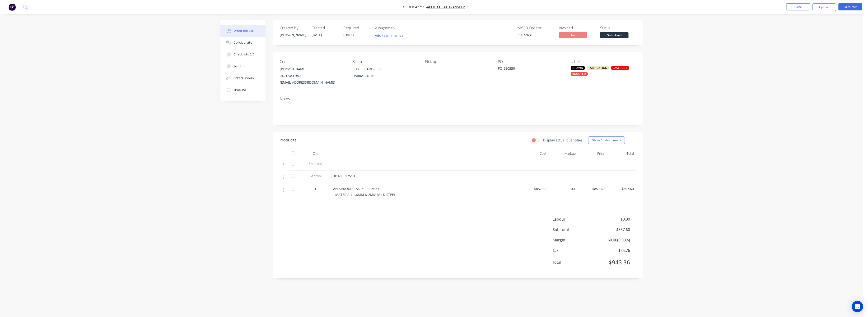  What do you see at coordinates (356, 28) in the screenshot?
I see `div: Required` at bounding box center [356, 28].